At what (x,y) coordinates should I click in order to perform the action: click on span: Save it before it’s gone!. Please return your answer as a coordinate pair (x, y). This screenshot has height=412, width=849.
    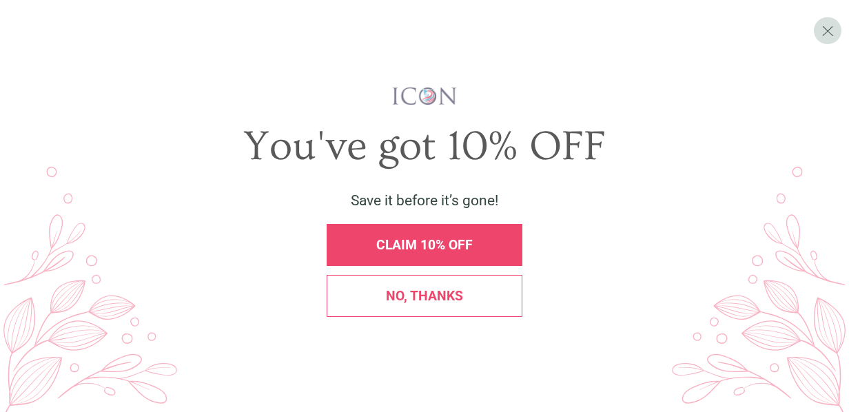
    Looking at the image, I should click on (425, 201).